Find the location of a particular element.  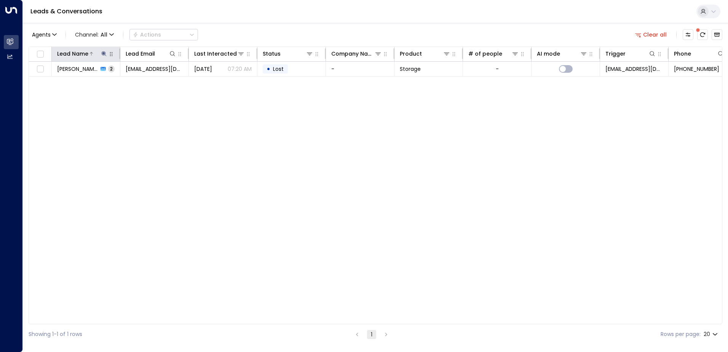

a: Leads & Conversations is located at coordinates (66, 11).